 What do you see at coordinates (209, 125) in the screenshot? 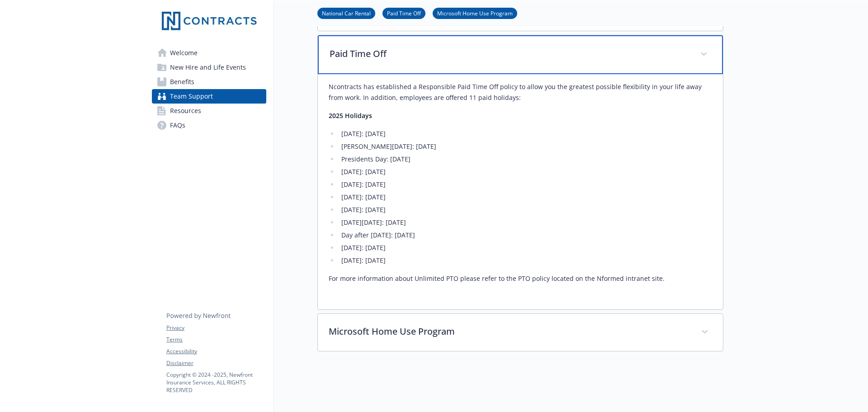
I see `a: FAQs` at bounding box center [209, 125].